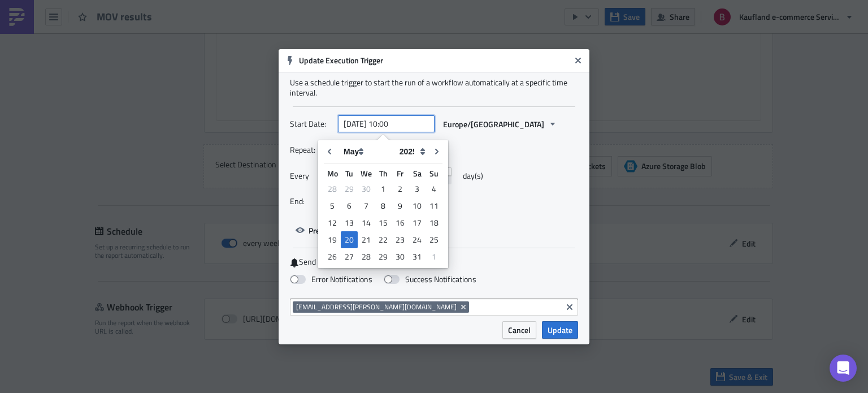  I want to click on body: Rich Text Area. Press ALT-0 for help., so click(272, 24).